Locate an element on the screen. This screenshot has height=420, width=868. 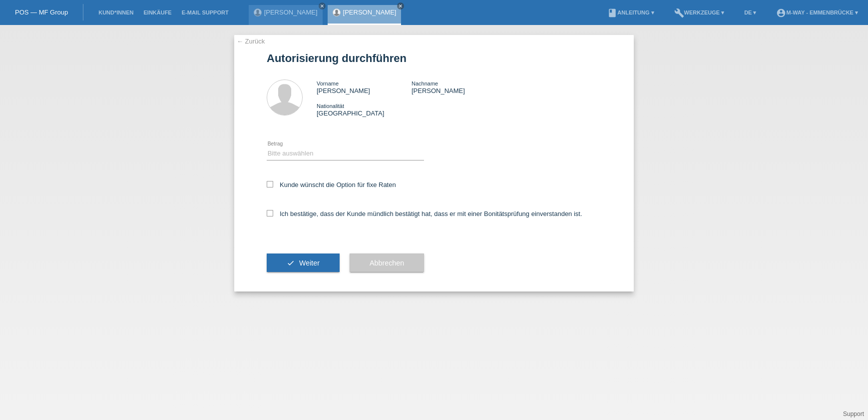
a: Einkäufe is located at coordinates (158, 12).